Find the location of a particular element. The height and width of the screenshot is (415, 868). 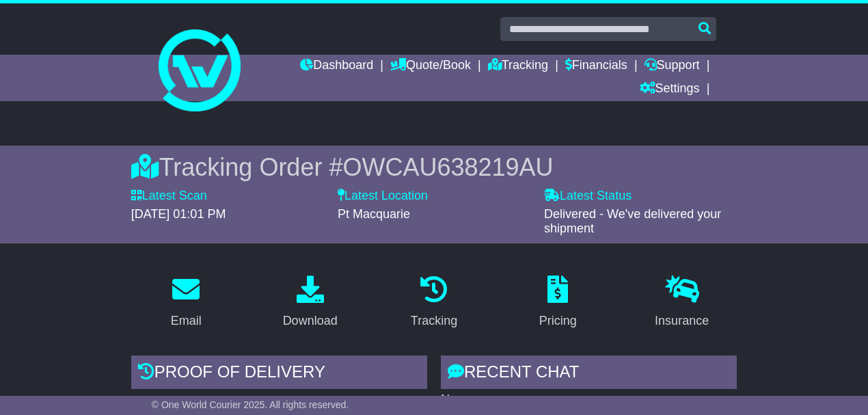

a: Insurance is located at coordinates (681, 302).